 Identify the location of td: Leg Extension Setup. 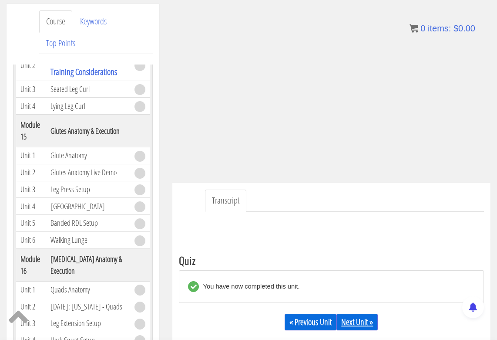
(88, 323).